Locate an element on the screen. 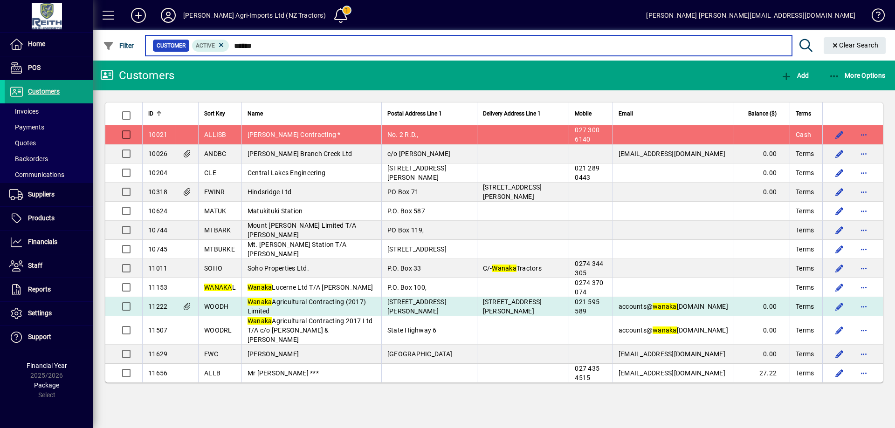 The image size is (895, 428). span: 11507 is located at coordinates (158, 331).